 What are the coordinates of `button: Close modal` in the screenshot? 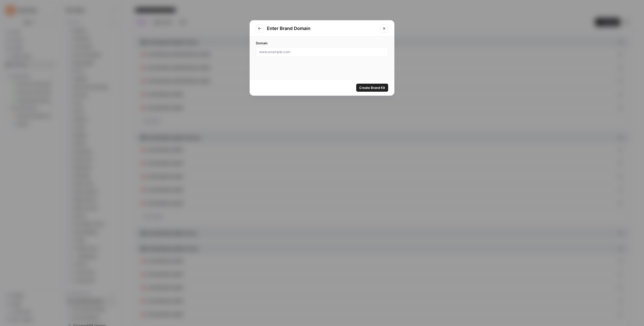 It's located at (385, 28).